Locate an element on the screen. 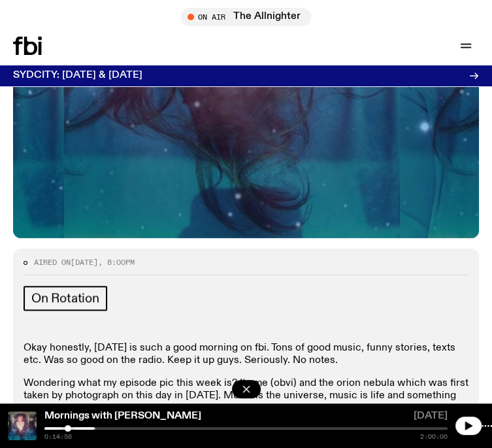 Image resolution: width=492 pixels, height=448 pixels. span: , 8:00pm is located at coordinates (116, 262).